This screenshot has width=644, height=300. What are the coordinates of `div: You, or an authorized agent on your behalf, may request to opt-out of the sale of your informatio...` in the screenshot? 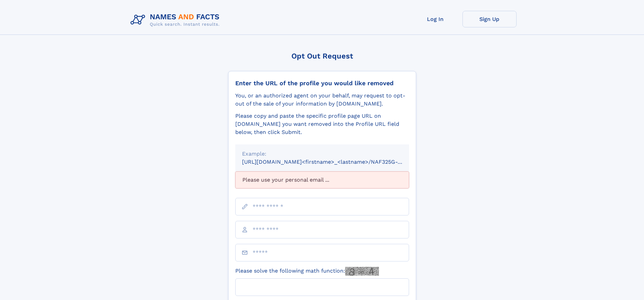 It's located at (322, 100).